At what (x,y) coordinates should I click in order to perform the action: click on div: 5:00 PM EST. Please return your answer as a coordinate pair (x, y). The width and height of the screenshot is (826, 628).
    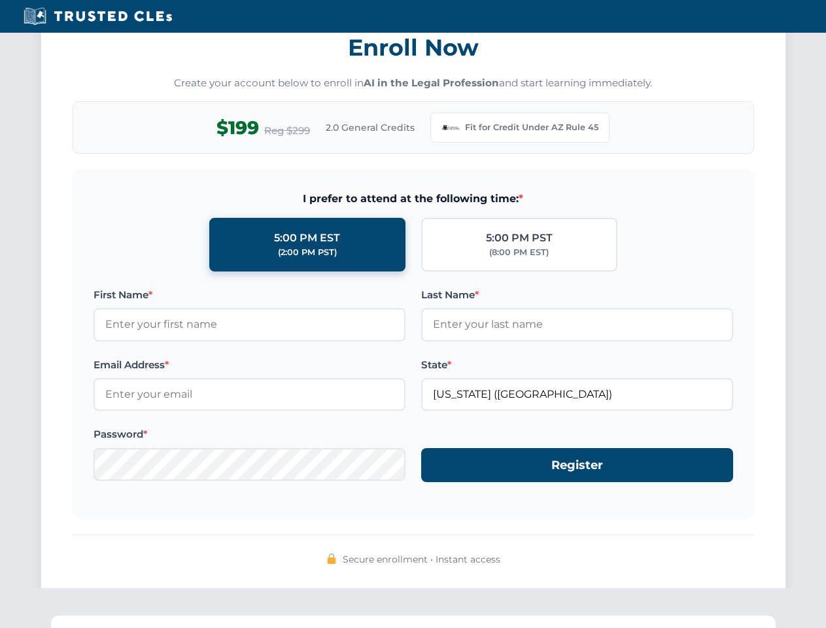
    Looking at the image, I should click on (307, 238).